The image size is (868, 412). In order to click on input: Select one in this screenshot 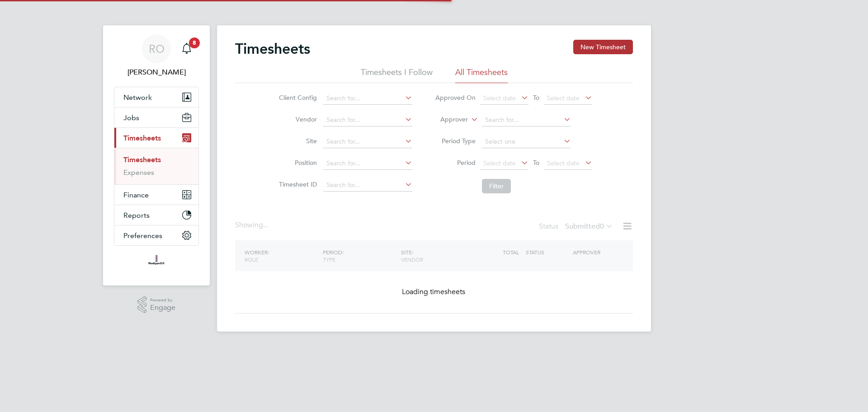, I will do `click(527, 142)`.